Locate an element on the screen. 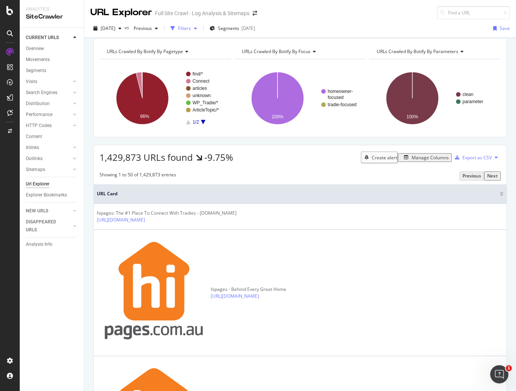 The width and height of the screenshot is (516, 391). button: Save is located at coordinates (500, 28).